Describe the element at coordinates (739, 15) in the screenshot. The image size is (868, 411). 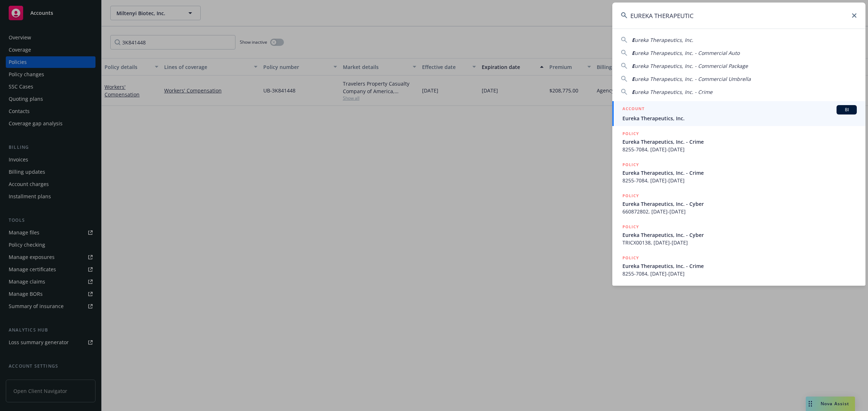
I see `input: Search...` at that location.